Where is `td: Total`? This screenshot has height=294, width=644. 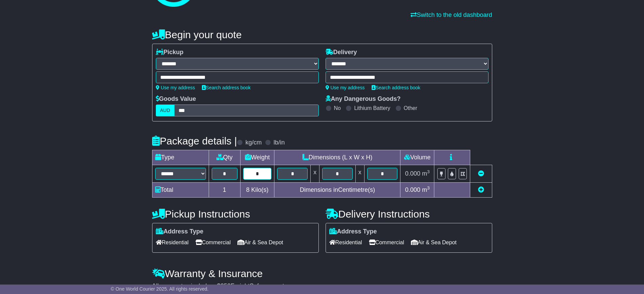 td: Total is located at coordinates (180, 190).